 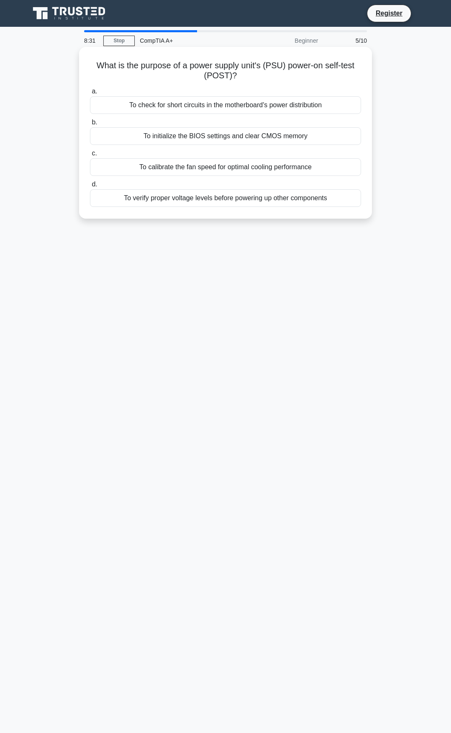 What do you see at coordinates (94, 153) in the screenshot?
I see `span: c.` at bounding box center [94, 153].